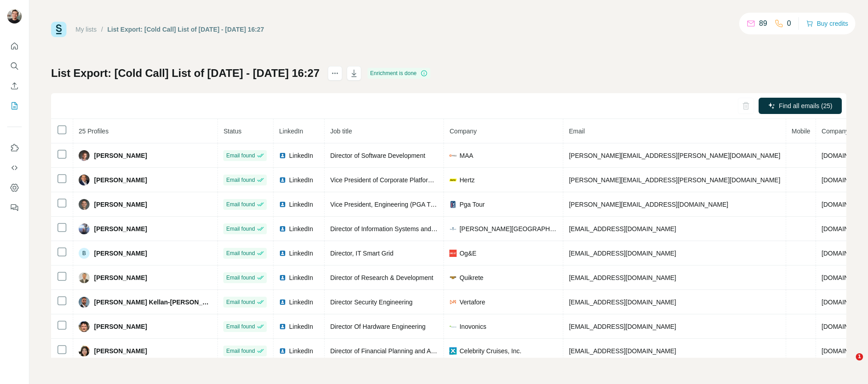 The height and width of the screenshot is (384, 868). Describe the element at coordinates (362, 253) in the screenshot. I see `span: Director, IT Smart Grid` at that location.